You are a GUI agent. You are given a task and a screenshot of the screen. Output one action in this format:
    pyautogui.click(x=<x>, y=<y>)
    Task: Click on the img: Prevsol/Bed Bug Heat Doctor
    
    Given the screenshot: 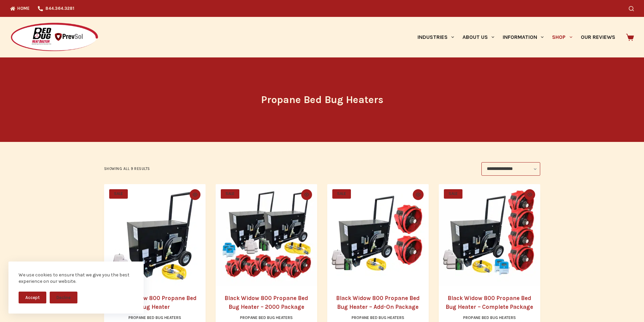 What is the action you would take?
    pyautogui.click(x=55, y=37)
    